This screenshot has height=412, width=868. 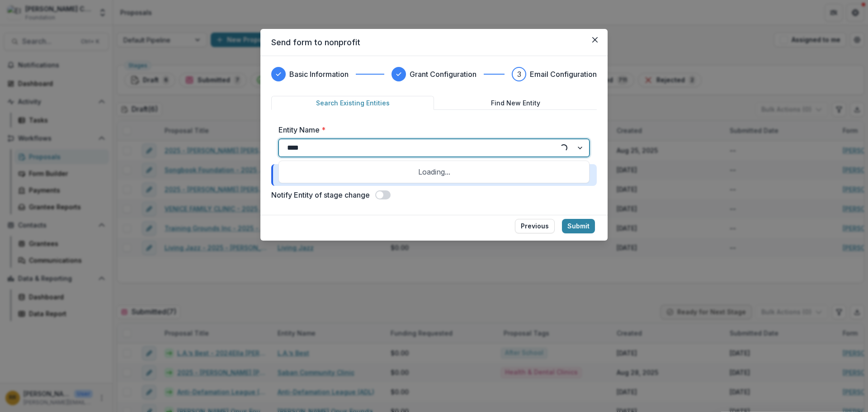 What do you see at coordinates (563, 74) in the screenshot?
I see `h3: Email Configuration` at bounding box center [563, 74].